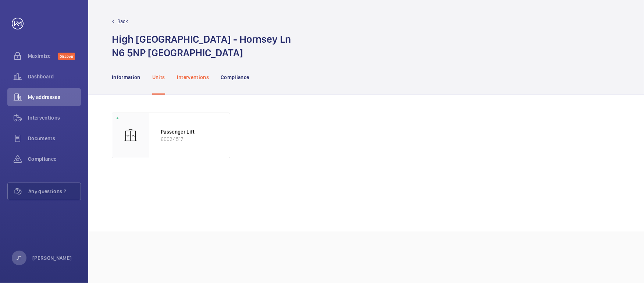  What do you see at coordinates (55, 76) in the screenshot?
I see `span: Dashboard` at bounding box center [55, 76].